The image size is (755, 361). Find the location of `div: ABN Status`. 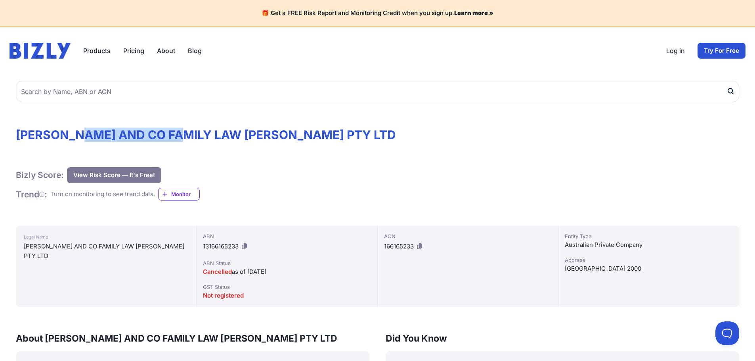

div: ABN Status is located at coordinates (287, 263).